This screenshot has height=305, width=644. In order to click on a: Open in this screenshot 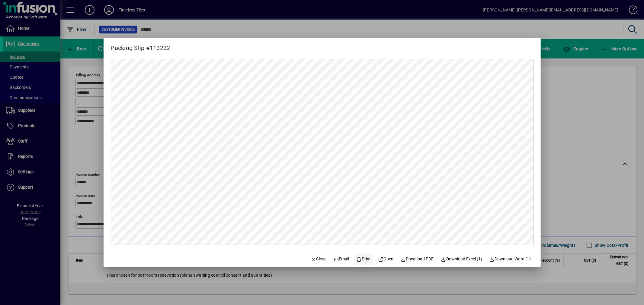, I will do `click(386, 259)`.